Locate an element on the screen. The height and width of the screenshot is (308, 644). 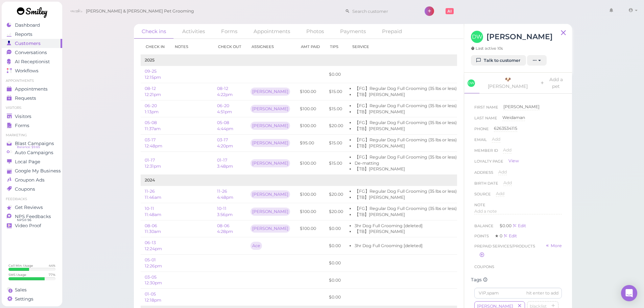
b: 2024 is located at coordinates (150, 180).